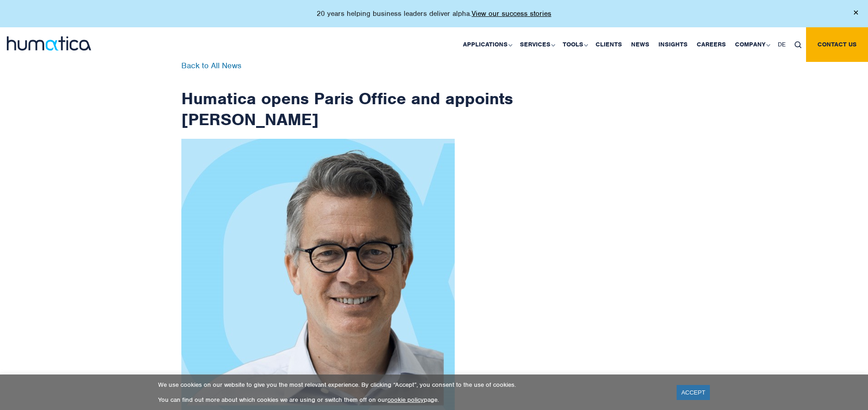 The width and height of the screenshot is (868, 410). What do you see at coordinates (798, 44) in the screenshot?
I see `img: search_icon` at bounding box center [798, 44].